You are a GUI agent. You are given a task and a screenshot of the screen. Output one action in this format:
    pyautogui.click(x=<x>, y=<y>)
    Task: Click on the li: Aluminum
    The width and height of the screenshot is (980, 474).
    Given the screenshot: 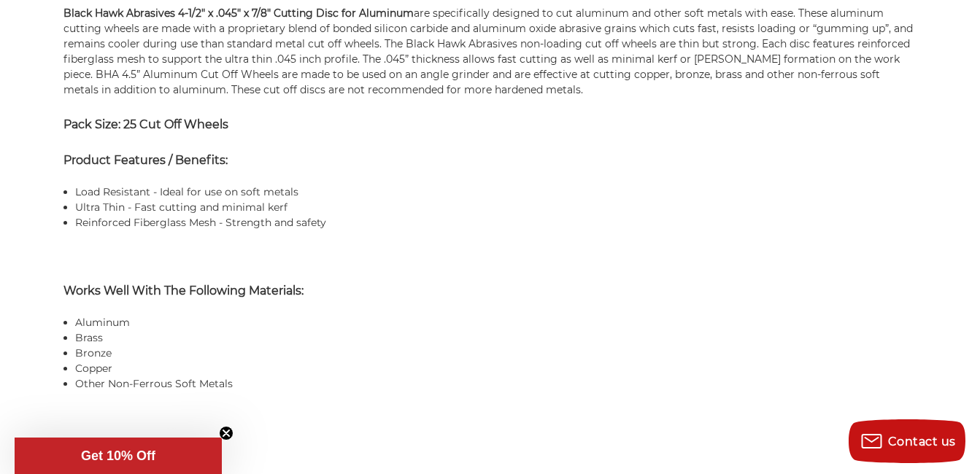 What is the action you would take?
    pyautogui.click(x=496, y=322)
    